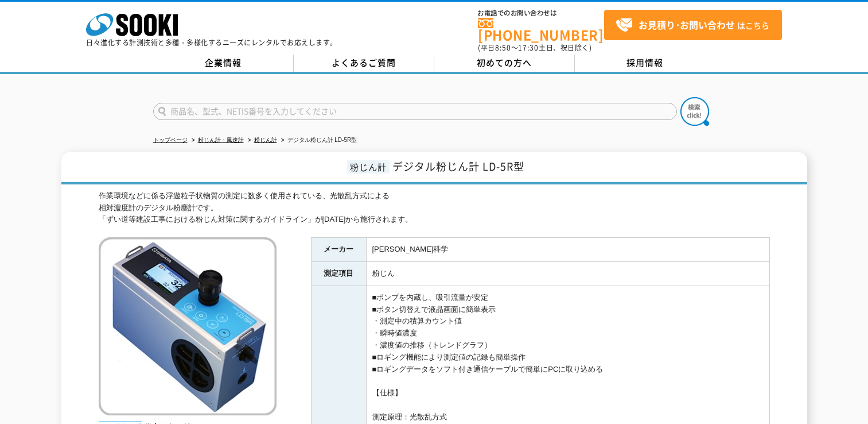 This screenshot has width=868, height=424. I want to click on a: 粉じん計, so click(266, 139).